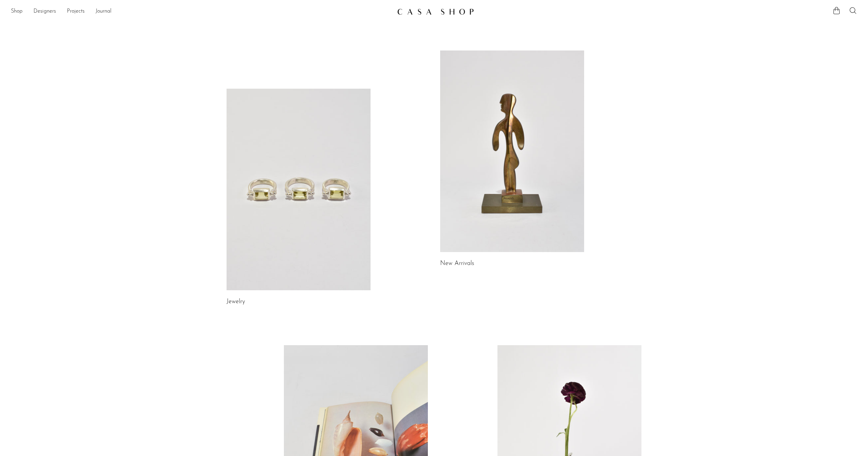 The height and width of the screenshot is (456, 868). I want to click on ul: NEW HEADER MENU, so click(202, 12).